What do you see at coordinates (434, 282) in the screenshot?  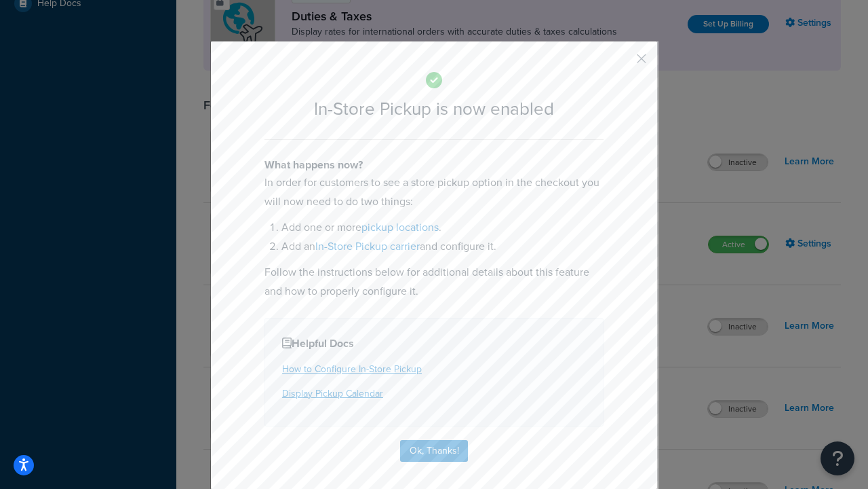 I see `p: Follow the instructions below for additional details about this feature and how to properly confi...` at bounding box center [434, 282].